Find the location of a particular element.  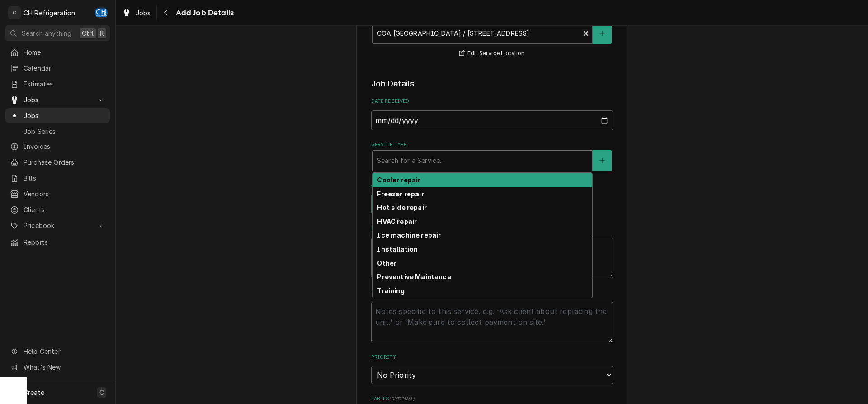

span: Create is located at coordinates (34, 392).